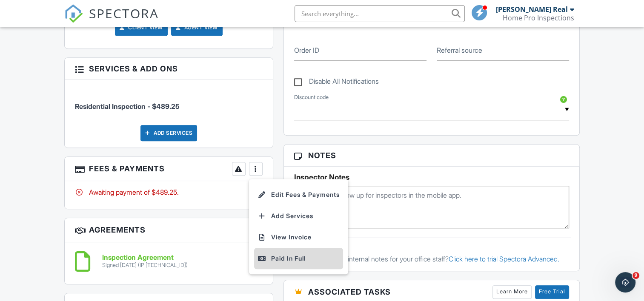  What do you see at coordinates (127, 106) in the screenshot?
I see `span: Residential Inspection - $489.25` at bounding box center [127, 106].